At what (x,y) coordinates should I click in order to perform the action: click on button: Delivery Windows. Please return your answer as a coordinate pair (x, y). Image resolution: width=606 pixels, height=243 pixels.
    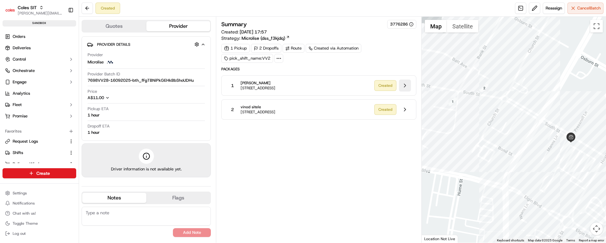
    Looking at the image, I should click on (39, 164).